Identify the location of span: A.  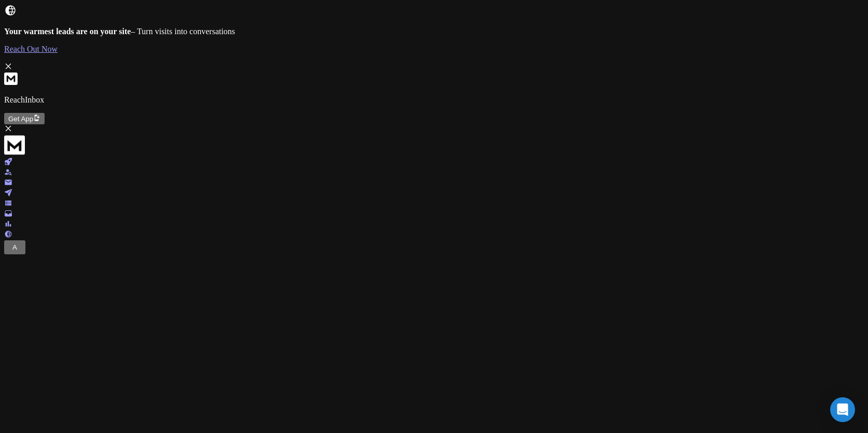
(14, 247).